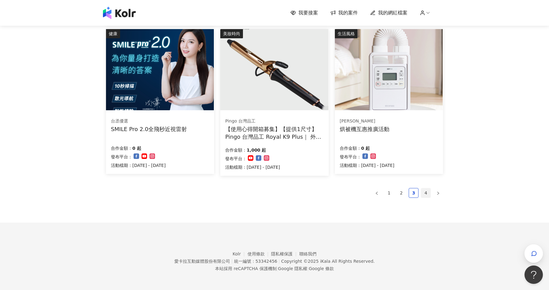 The image size is (549, 290). What do you see at coordinates (393, 13) in the screenshot?
I see `span: 我的網紅檔案` at bounding box center [393, 13].